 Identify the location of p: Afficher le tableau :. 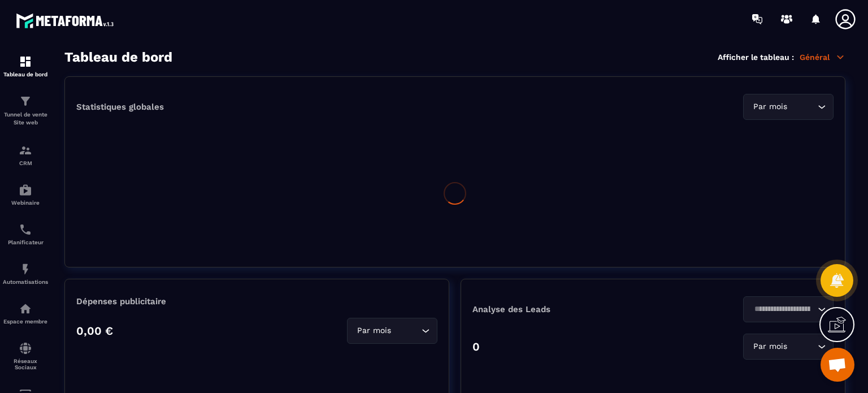
(755, 57).